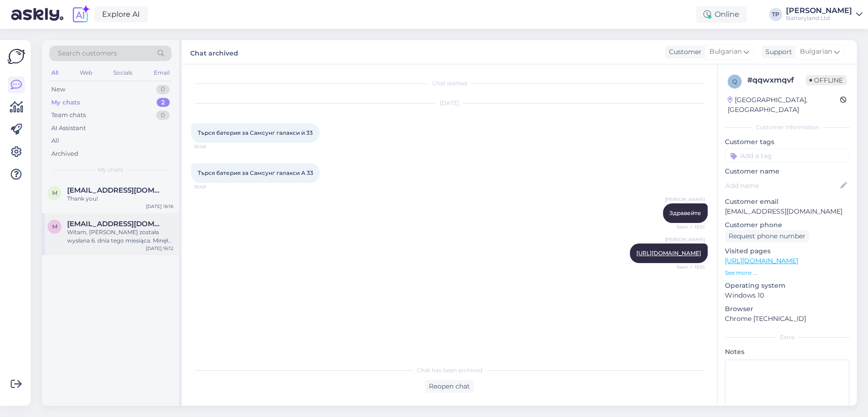  Describe the element at coordinates (787, 156) in the screenshot. I see `input: Add a tag` at that location.